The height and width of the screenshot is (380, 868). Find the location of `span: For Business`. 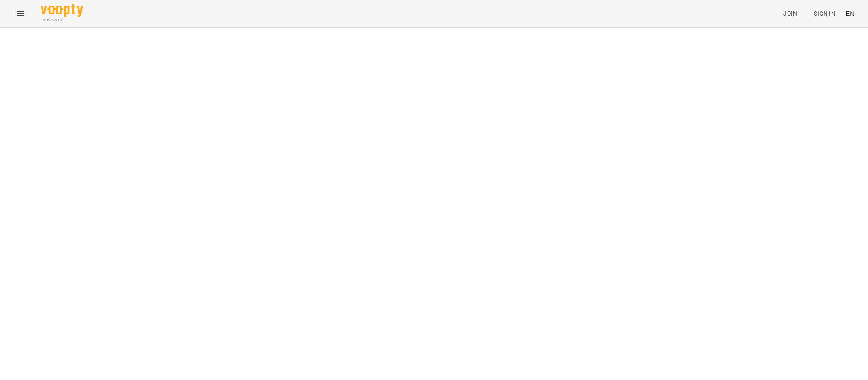

span: For Business is located at coordinates (62, 20).